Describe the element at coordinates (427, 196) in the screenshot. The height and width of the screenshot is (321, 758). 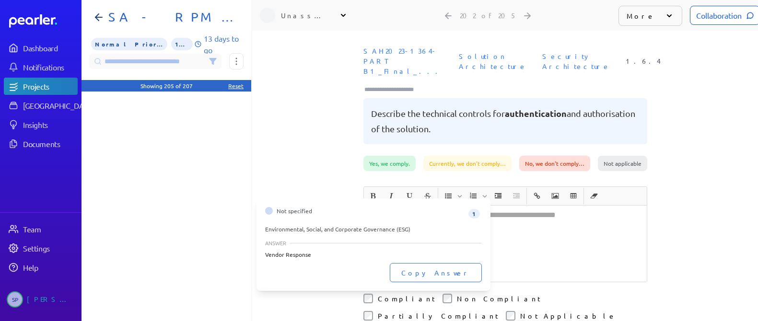
I see `button: Strike through` at that location.